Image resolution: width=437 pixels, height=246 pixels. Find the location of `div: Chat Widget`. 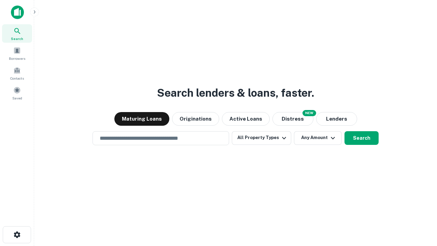

div: Chat Widget is located at coordinates (420, 186).